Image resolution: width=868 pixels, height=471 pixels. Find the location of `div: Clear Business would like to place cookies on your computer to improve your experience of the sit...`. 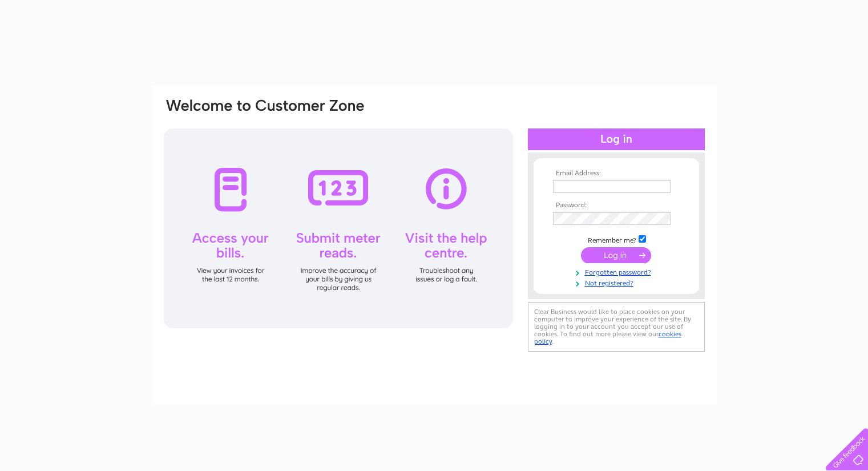

div: Clear Business would like to place cookies on your computer to improve your experience of the sit... is located at coordinates (616, 327).